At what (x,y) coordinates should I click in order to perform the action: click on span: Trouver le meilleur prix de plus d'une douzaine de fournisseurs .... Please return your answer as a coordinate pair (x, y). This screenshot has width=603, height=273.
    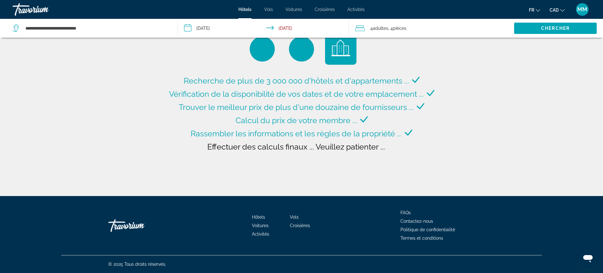
    Looking at the image, I should click on (296, 107).